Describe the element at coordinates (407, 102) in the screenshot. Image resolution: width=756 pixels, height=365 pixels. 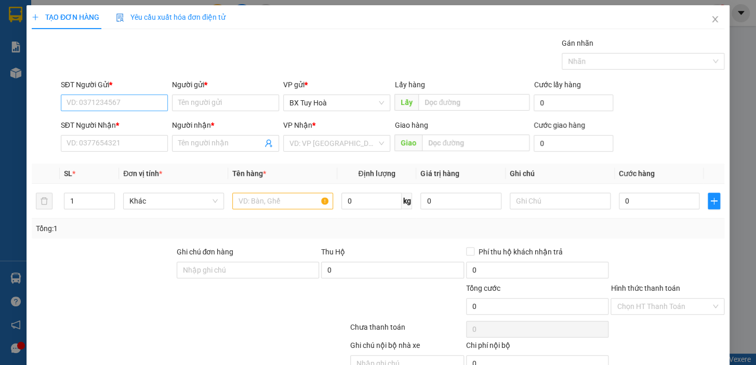
I see `span: Lấy` at that location.